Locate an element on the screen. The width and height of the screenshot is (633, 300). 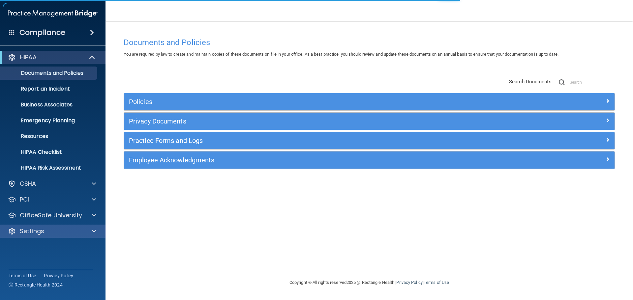
a: Policies is located at coordinates (369, 102).